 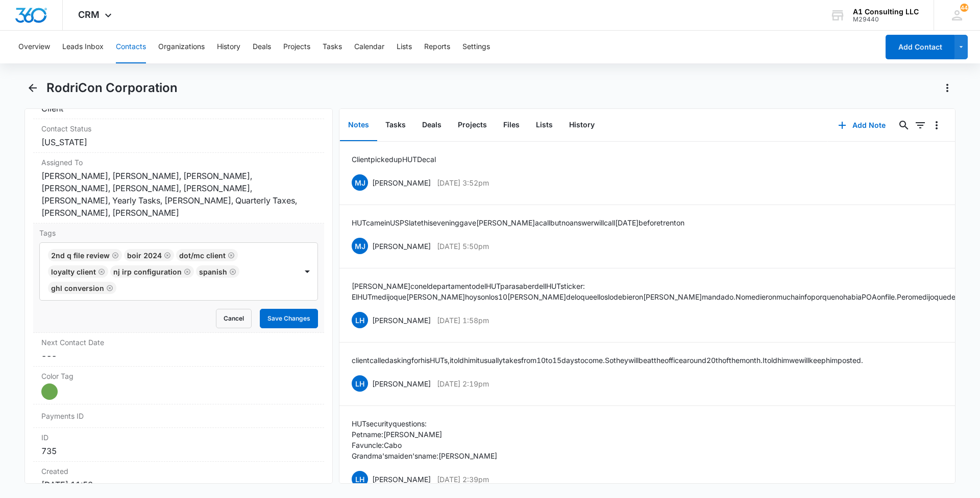 What do you see at coordinates (112, 88) in the screenshot?
I see `h1: RodriCon Corporation` at bounding box center [112, 88].